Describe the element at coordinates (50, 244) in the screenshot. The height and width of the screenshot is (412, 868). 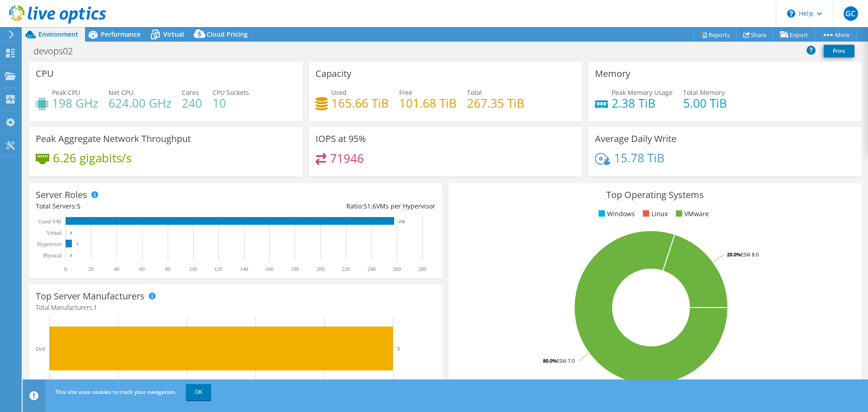
I see `text: Hypervisor` at that location.